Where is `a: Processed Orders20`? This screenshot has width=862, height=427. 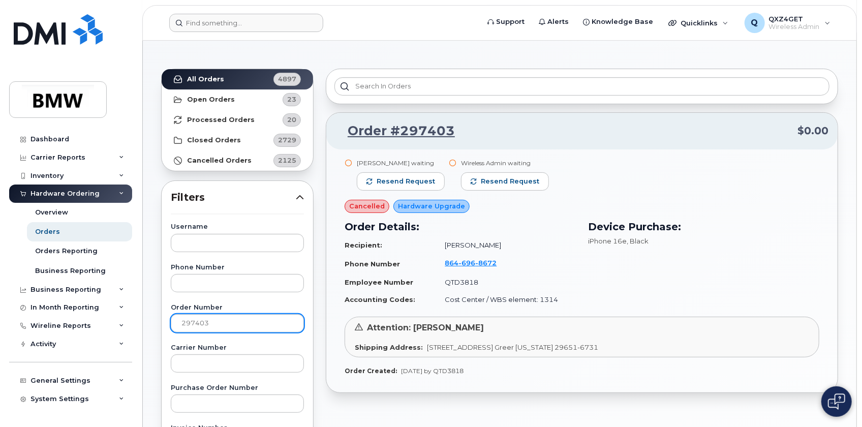
a: Processed Orders20 is located at coordinates (237, 120).